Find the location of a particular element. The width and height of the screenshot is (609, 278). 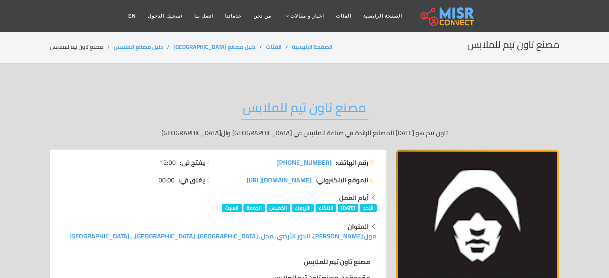

img: main.misr_connect is located at coordinates (447, 16).